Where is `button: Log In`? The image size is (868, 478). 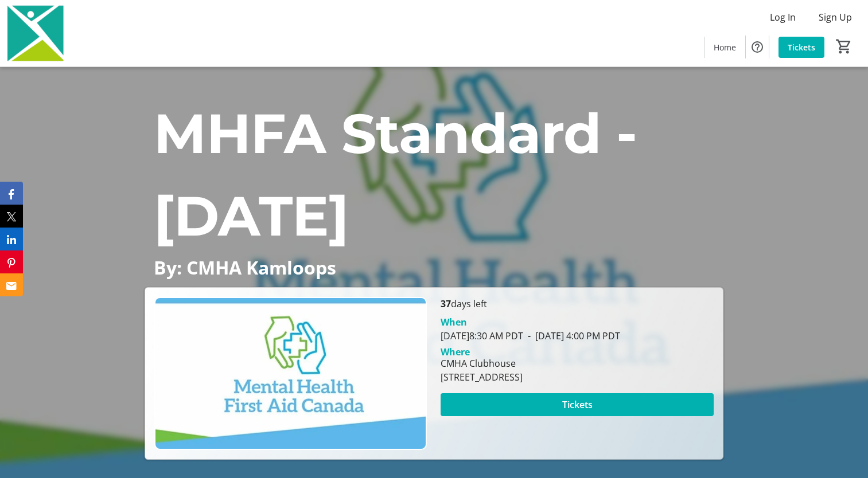
button: Log In is located at coordinates (783, 17).